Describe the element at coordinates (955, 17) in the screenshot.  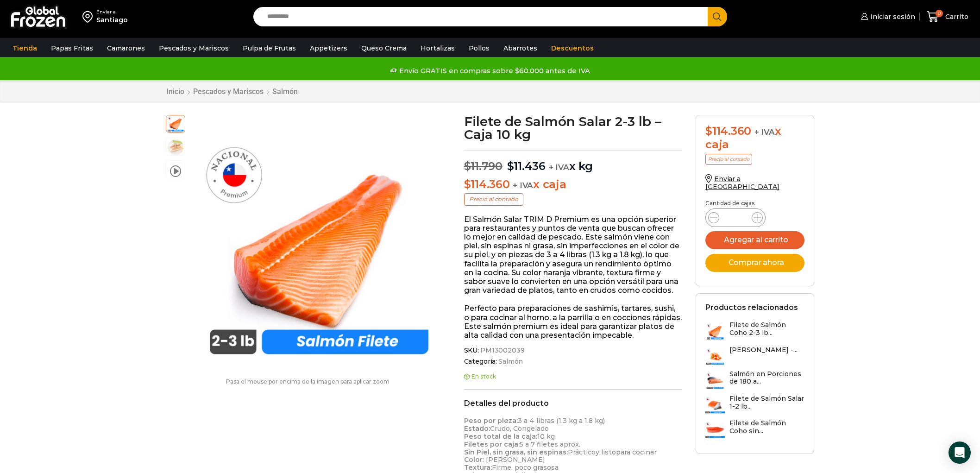
I see `span: Carrito` at that location.